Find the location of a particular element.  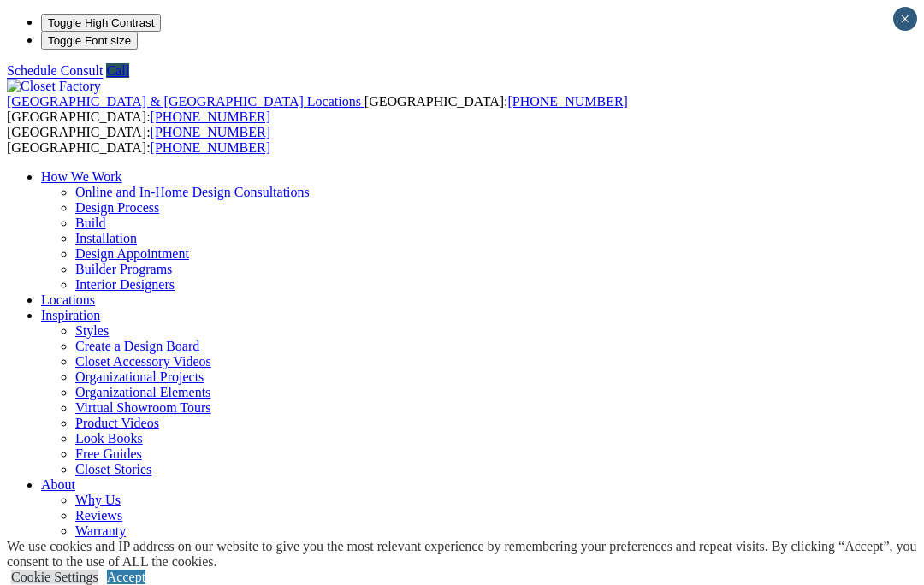

img: Closet Factory is located at coordinates (54, 86).